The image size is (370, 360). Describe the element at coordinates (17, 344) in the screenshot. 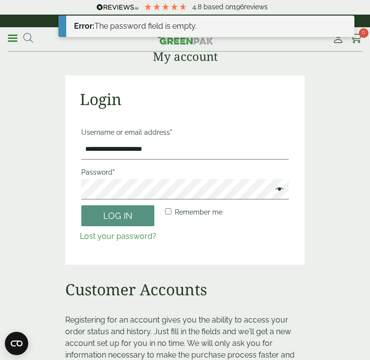

I see `button: Open CMP widget` at that location.